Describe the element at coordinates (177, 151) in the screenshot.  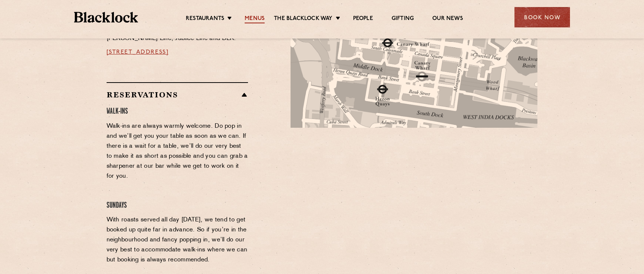
I see `p: Walk-ins are always warmly welcome. Do pop in and we’ll get you your table as soon as we can. If ...` at that location.